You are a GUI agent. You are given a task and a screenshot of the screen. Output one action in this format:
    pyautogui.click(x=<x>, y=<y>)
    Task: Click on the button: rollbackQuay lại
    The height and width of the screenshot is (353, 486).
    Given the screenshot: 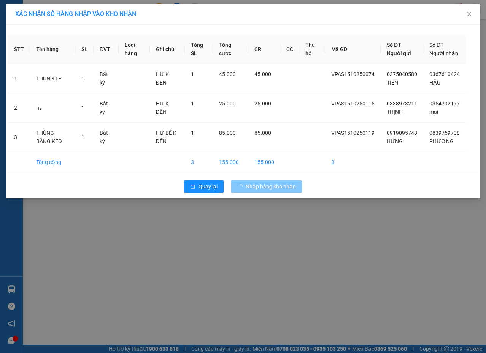 What is the action you would take?
    pyautogui.click(x=204, y=186)
    